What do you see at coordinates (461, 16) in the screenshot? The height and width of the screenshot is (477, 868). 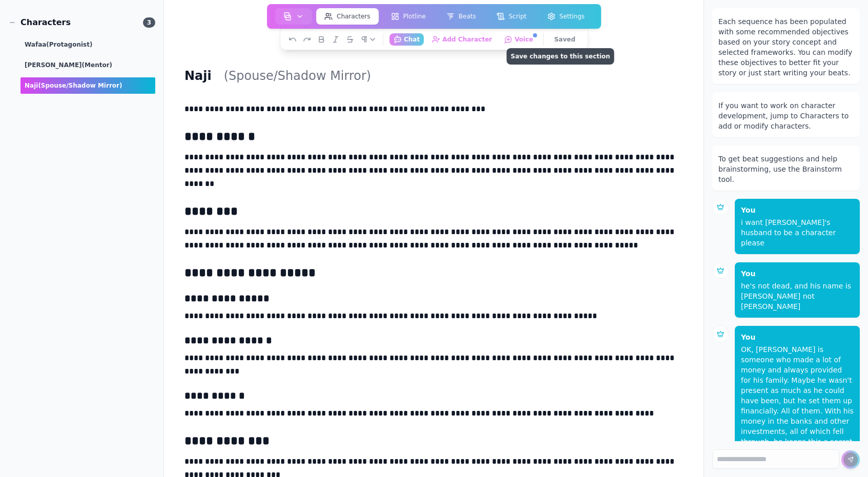 I see `button: Beats` at bounding box center [461, 16].